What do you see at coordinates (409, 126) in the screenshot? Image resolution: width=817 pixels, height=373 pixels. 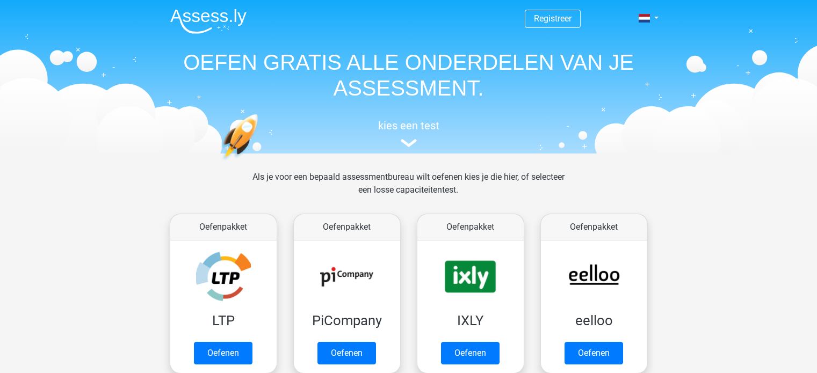 I see `h5: kies een test` at bounding box center [409, 126].